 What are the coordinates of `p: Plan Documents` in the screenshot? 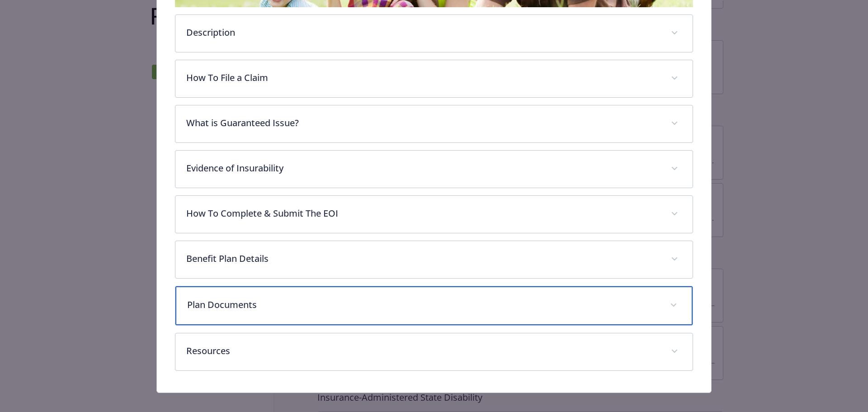 It's located at (423, 305).